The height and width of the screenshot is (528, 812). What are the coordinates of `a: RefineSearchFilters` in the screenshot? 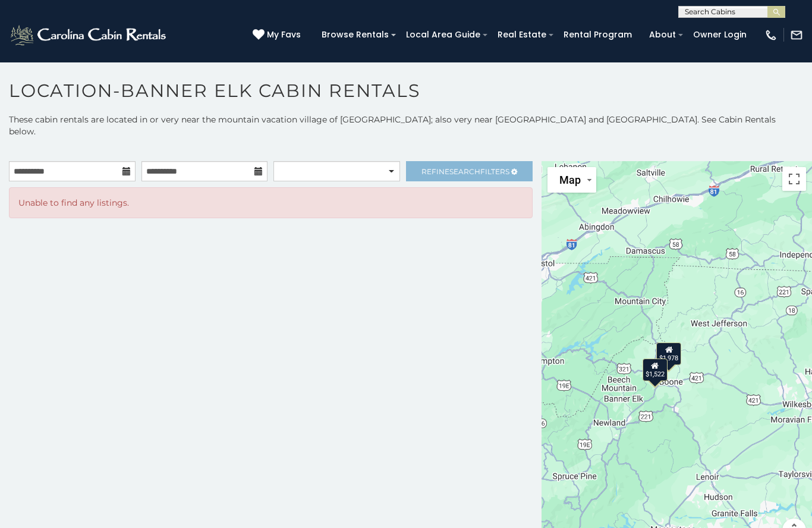 It's located at (469, 171).